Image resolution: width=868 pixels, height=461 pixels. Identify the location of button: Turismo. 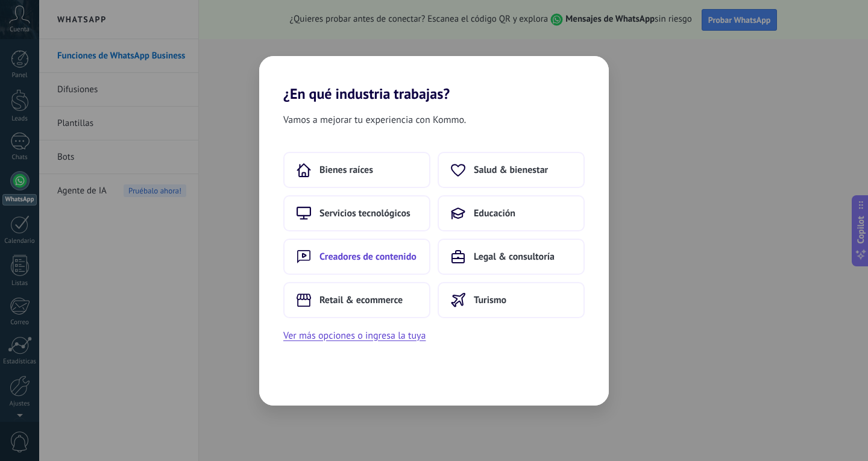
(511, 300).